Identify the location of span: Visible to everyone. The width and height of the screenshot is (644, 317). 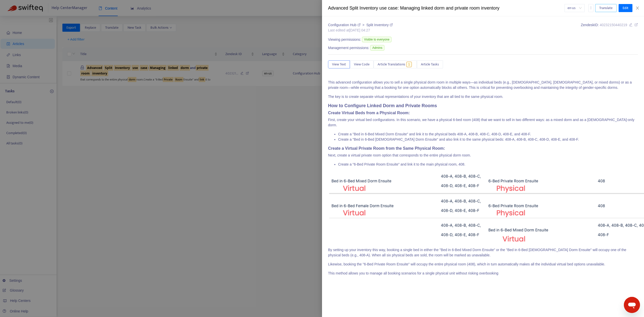
(376, 39).